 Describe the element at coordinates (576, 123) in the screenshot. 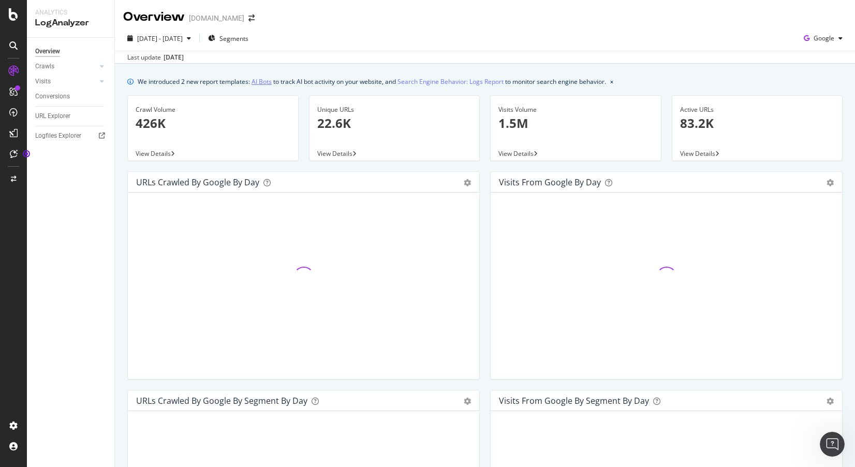

I see `p: 1.5M` at that location.